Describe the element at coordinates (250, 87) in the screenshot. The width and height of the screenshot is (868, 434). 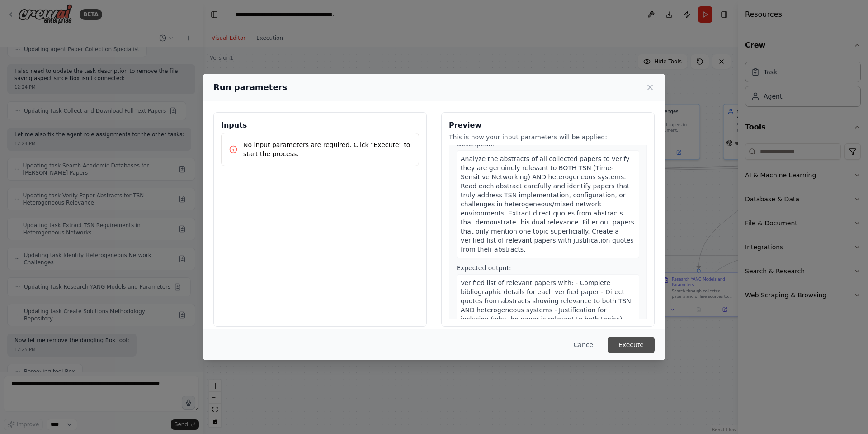
I see `h2: Run parameters` at that location.